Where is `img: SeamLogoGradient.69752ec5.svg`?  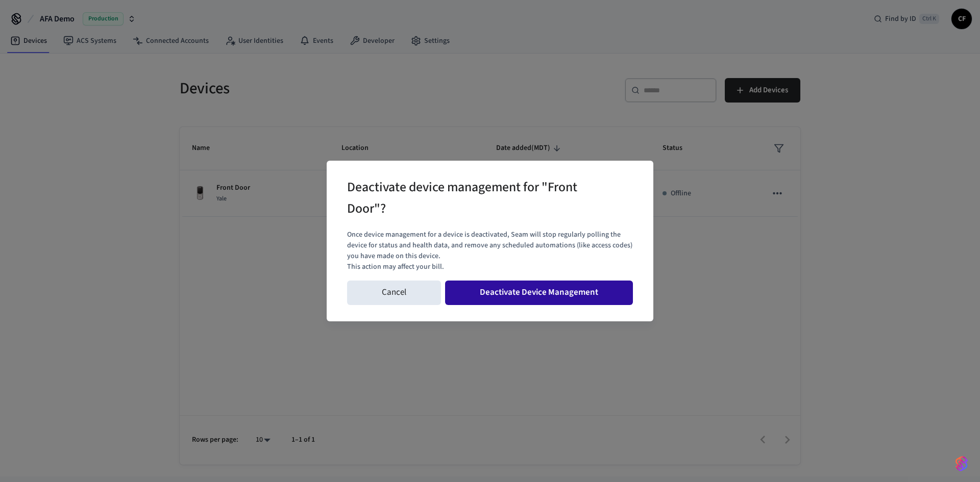
img: SeamLogoGradient.69752ec5.svg is located at coordinates (962, 464).